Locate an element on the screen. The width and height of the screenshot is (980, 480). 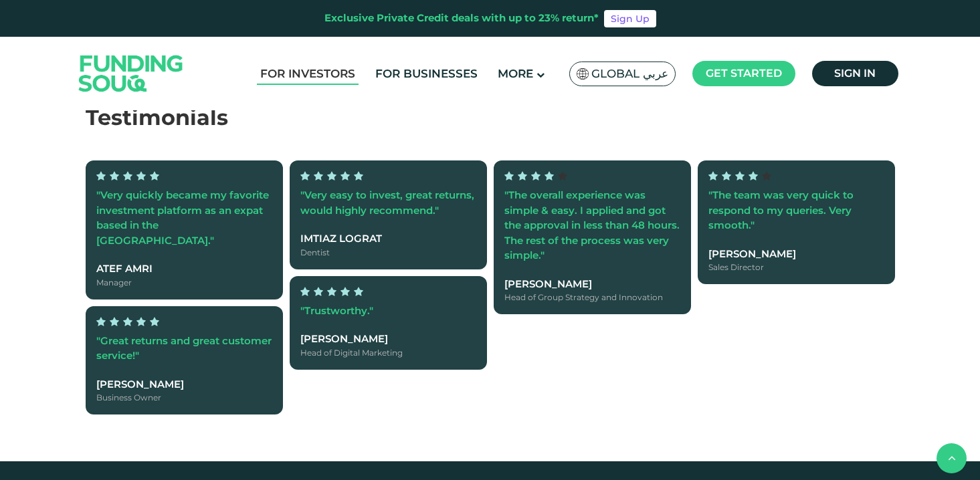
img: SA Flag is located at coordinates (582, 73).